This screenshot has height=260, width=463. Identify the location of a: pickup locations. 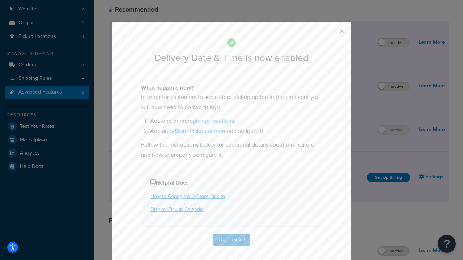
(213, 121).